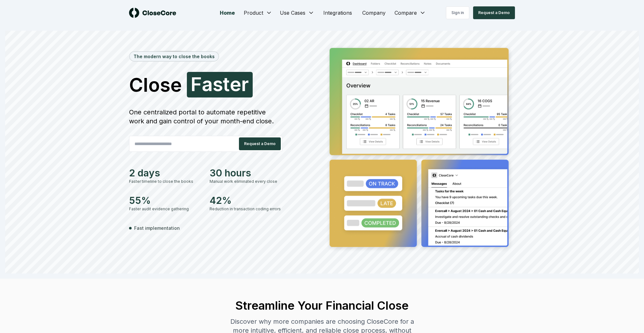  What do you see at coordinates (406, 13) in the screenshot?
I see `span: Compare` at bounding box center [406, 13].